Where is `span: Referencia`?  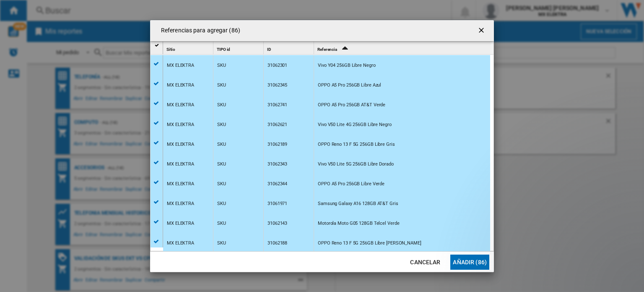
span: Referencia is located at coordinates (327, 49).